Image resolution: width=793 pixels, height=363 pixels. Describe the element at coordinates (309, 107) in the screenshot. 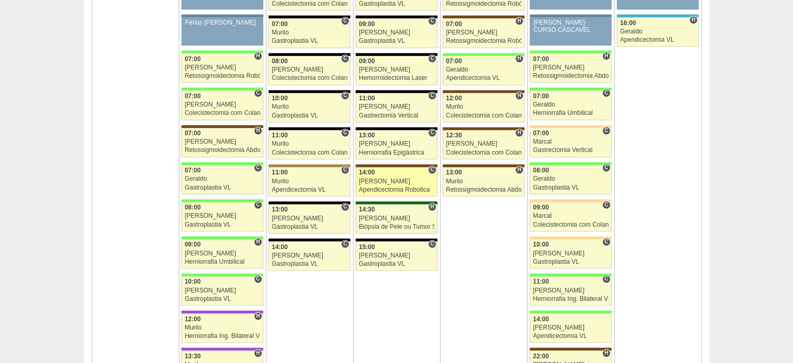

I see `a: C 10:00 Murilo Gastroplastia VL` at that location.